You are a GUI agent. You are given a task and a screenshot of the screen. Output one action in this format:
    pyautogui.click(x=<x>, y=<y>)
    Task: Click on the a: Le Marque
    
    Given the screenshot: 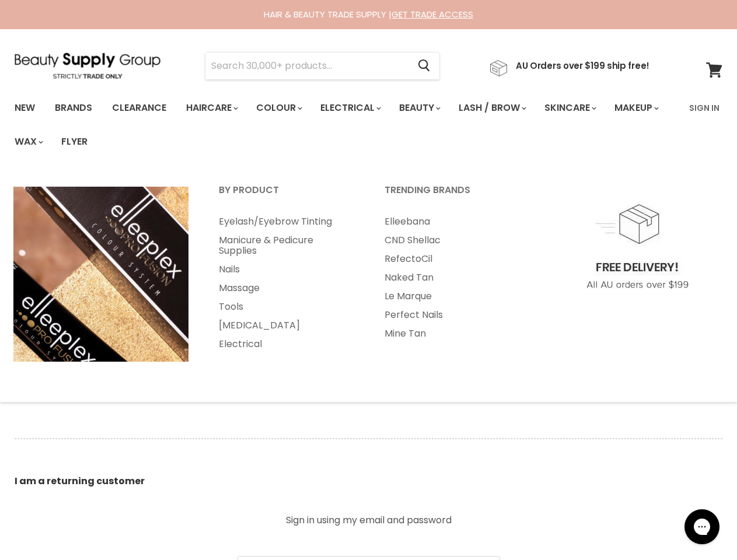 What is the action you would take?
    pyautogui.click(x=452, y=297)
    